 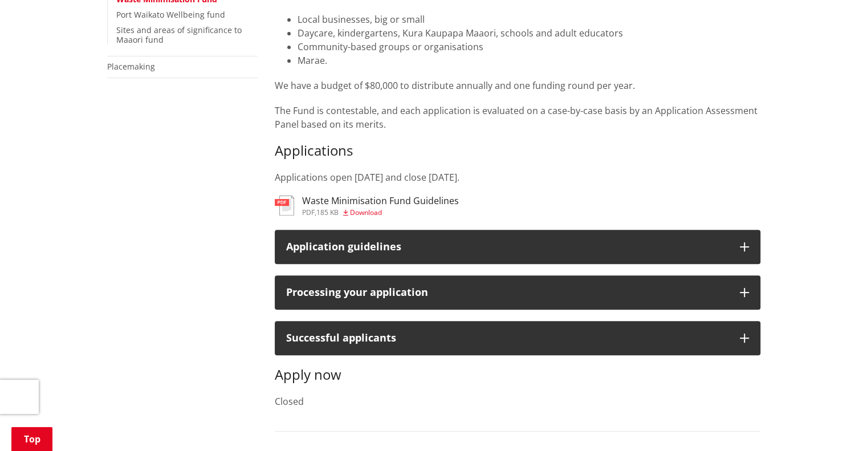 What do you see at coordinates (516, 117) in the screenshot?
I see `span: The Fund is contestable, and each application is evaluated on a case-by-case basis by an Applicat...` at bounding box center [516, 117].